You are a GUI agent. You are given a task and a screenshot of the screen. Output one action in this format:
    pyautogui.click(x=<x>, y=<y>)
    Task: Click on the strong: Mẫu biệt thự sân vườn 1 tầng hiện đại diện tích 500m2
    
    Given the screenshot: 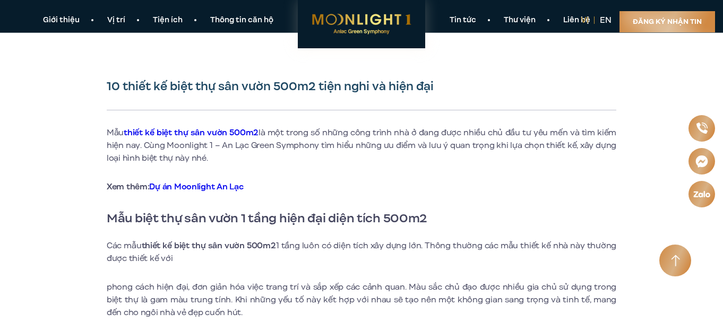 What is the action you would take?
    pyautogui.click(x=266, y=218)
    